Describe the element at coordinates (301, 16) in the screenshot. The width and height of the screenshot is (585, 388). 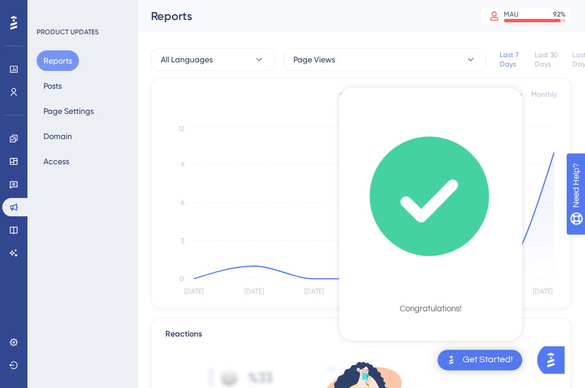
I see `div: Reports` at that location.